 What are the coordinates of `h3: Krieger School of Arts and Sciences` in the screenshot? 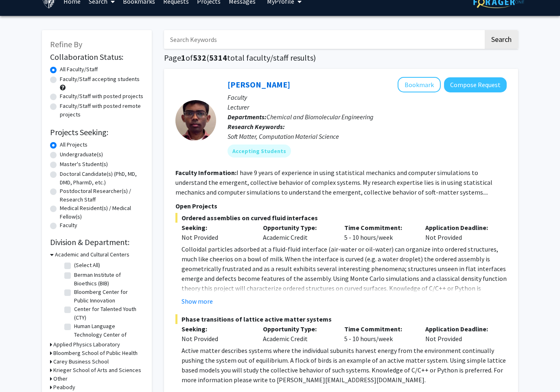 It's located at (97, 371).